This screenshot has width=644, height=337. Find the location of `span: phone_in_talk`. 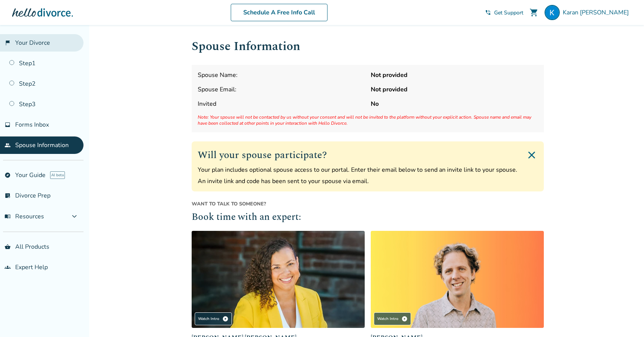

span: phone_in_talk is located at coordinates (488, 13).